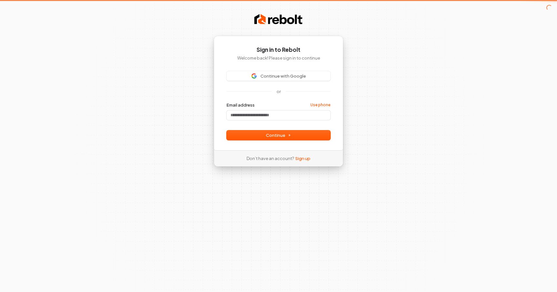 The height and width of the screenshot is (292, 557). What do you see at coordinates (278, 50) in the screenshot?
I see `h1: Sign in to Rebolt` at bounding box center [278, 50].